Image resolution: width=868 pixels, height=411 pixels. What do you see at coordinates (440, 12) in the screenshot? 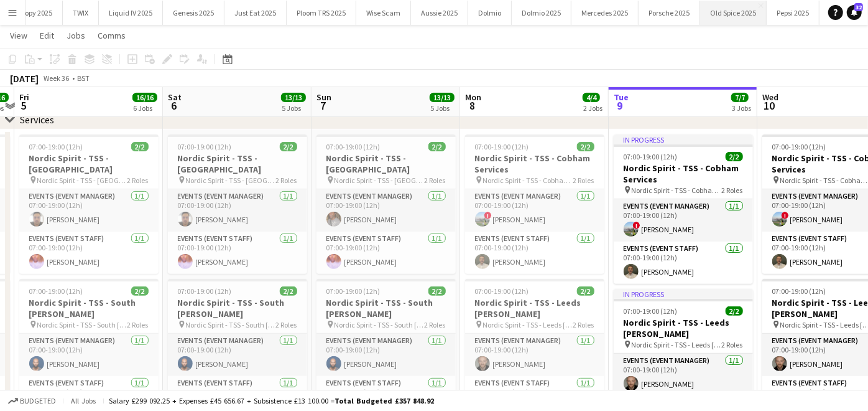
I see `button: Aussie 2025` at bounding box center [440, 12].